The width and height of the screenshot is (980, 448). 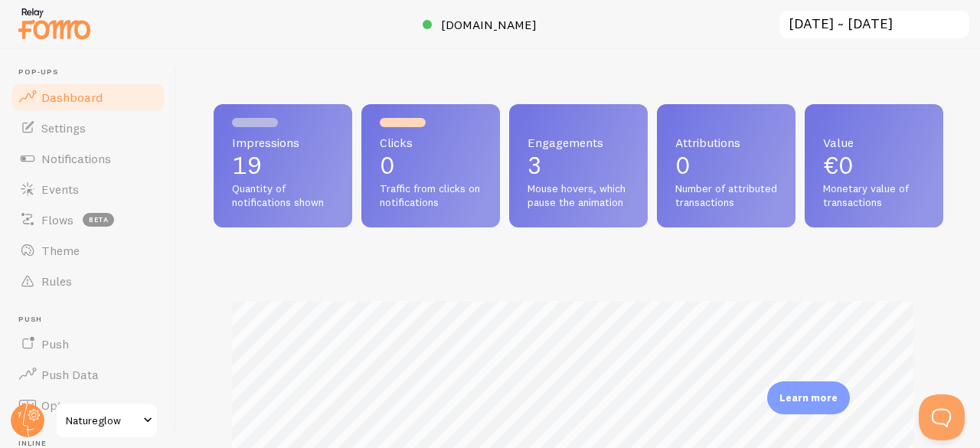 I want to click on span: Mouse hovers, which pause the animation, so click(x=578, y=196).